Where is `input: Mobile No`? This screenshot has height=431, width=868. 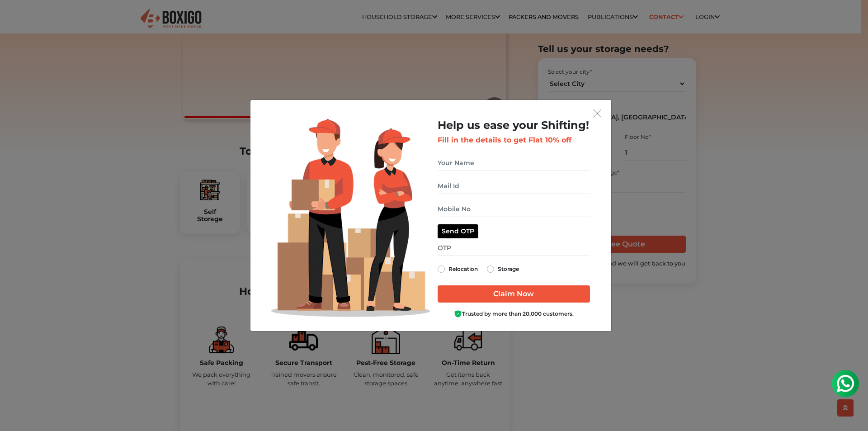
input: Mobile No is located at coordinates (514, 209).